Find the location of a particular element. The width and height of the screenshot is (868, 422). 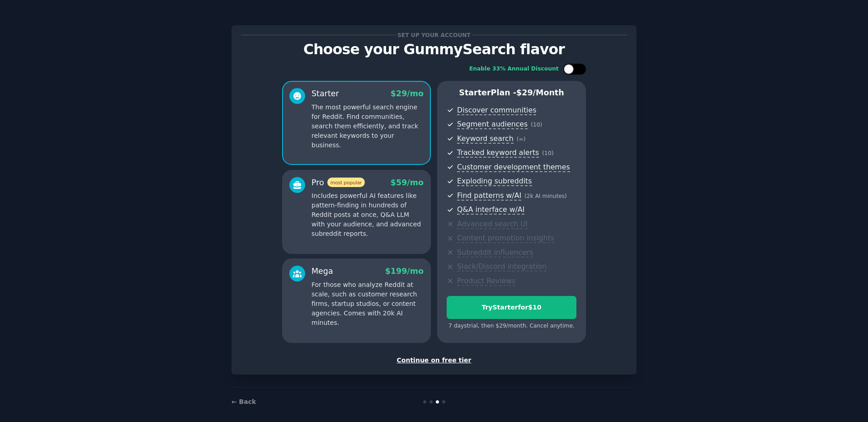

a: ← Back is located at coordinates (244, 401).